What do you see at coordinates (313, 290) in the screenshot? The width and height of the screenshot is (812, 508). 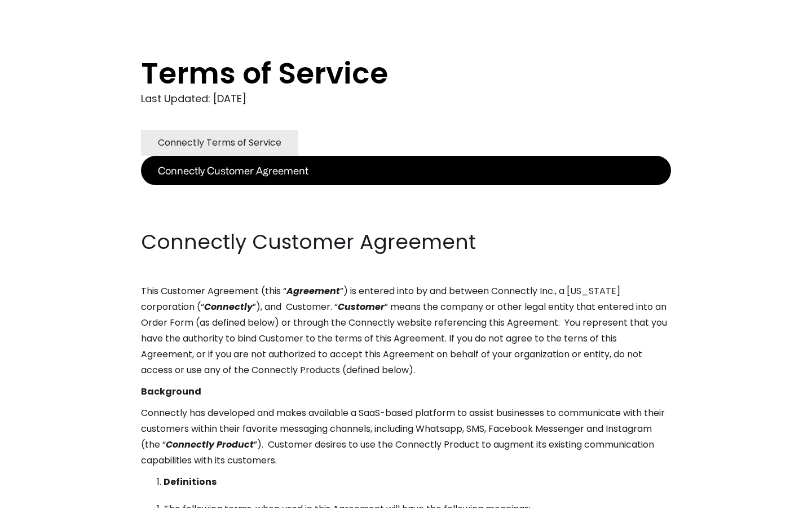 I see `em: Agreement` at bounding box center [313, 290].